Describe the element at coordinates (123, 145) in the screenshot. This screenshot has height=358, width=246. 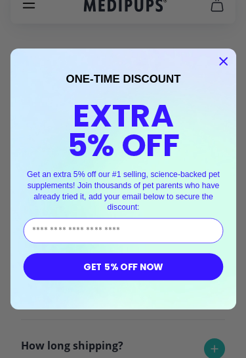
I see `span: 5% OFF` at that location.